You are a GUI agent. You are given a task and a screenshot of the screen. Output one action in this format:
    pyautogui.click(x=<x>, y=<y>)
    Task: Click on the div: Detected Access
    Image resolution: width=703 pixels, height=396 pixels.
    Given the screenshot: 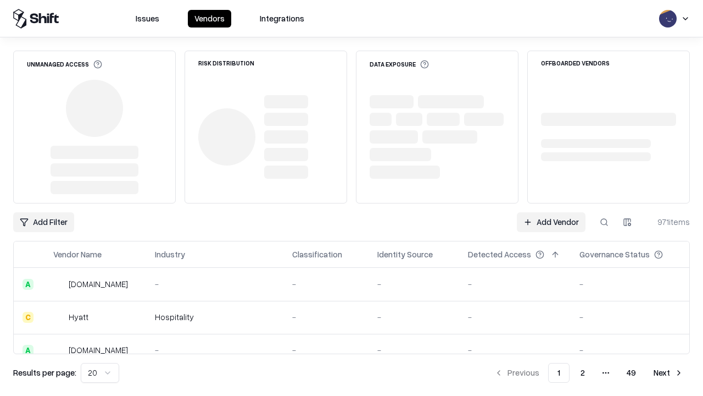 What is the action you would take?
    pyautogui.click(x=499, y=254)
    